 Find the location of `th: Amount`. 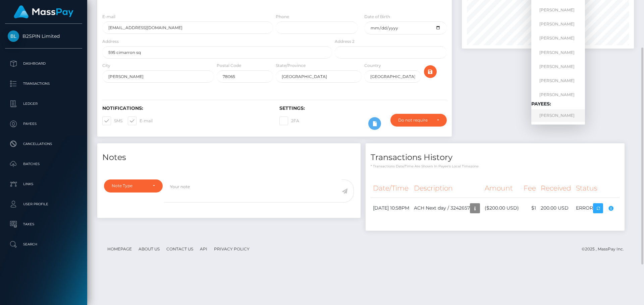

th: Amount is located at coordinates (502, 188).